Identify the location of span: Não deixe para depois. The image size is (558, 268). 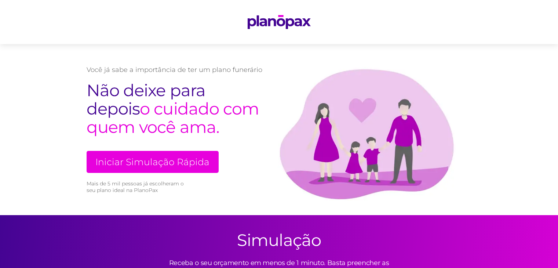
(146, 99).